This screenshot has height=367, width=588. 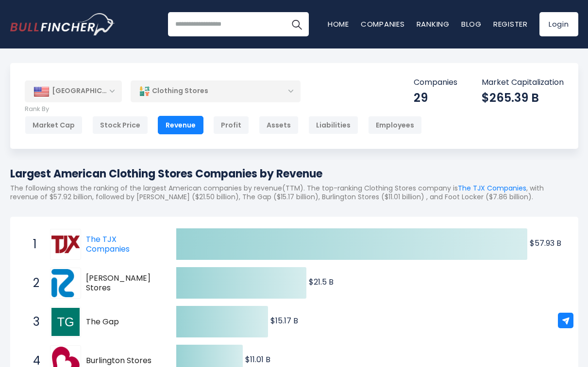 What do you see at coordinates (471, 24) in the screenshot?
I see `a: Blog` at bounding box center [471, 24].